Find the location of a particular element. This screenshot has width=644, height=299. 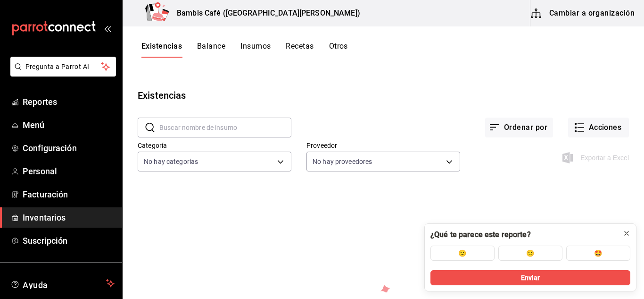

span: Personal is located at coordinates (68, 171).